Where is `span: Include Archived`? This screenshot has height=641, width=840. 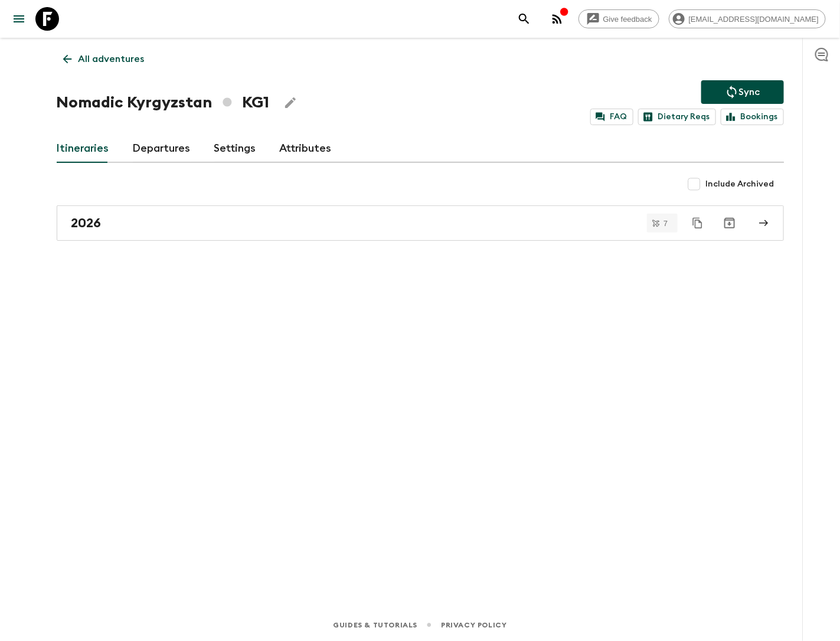 span: Include Archived is located at coordinates (740, 184).